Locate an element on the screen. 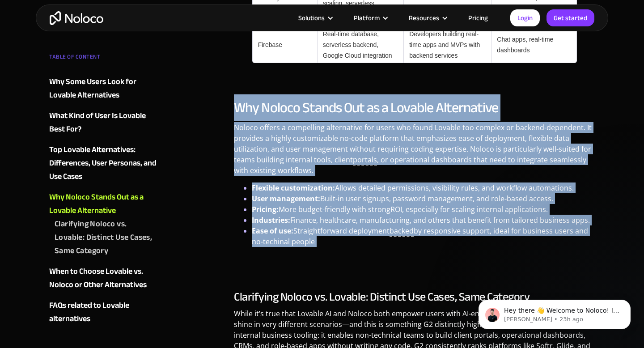 The height and width of the screenshot is (348, 644). strong: Industries: is located at coordinates (271, 220).